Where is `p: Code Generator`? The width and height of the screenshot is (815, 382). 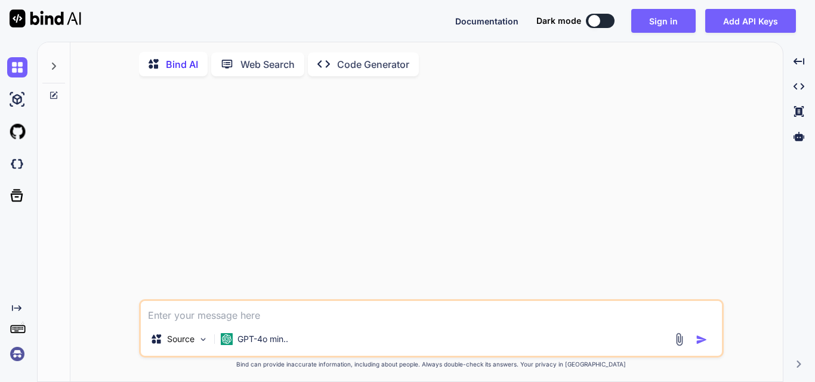
p: Code Generator is located at coordinates (373, 64).